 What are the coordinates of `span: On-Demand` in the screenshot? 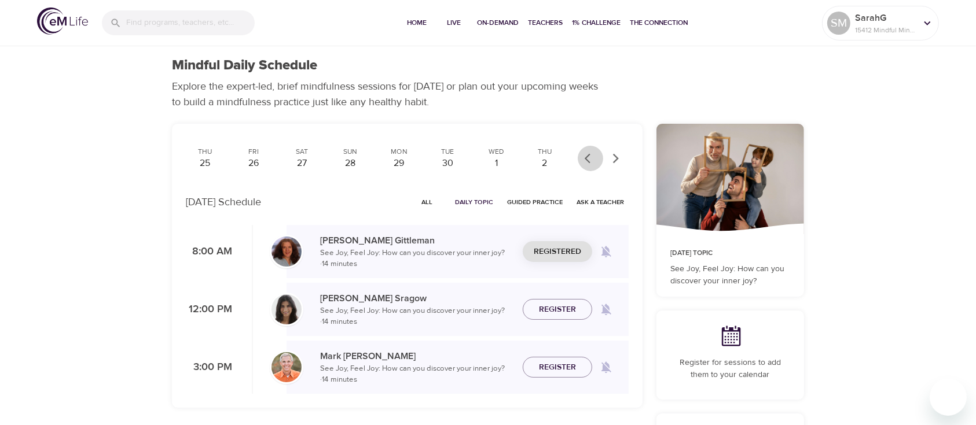 It's located at (498, 23).